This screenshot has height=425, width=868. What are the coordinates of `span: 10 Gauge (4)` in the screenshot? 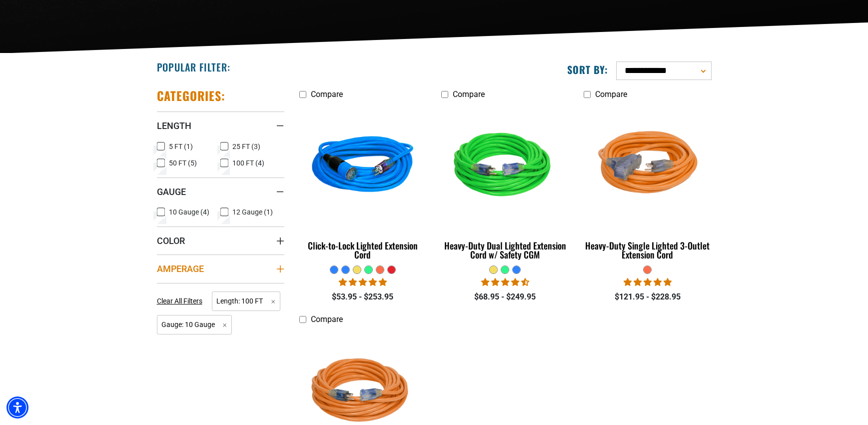 It's located at (189, 212).